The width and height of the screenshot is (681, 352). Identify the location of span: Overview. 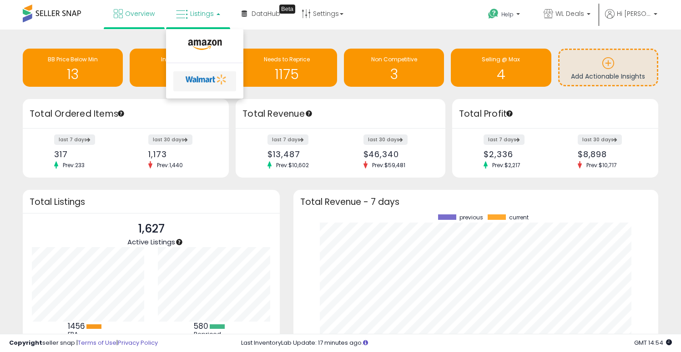
(140, 14).